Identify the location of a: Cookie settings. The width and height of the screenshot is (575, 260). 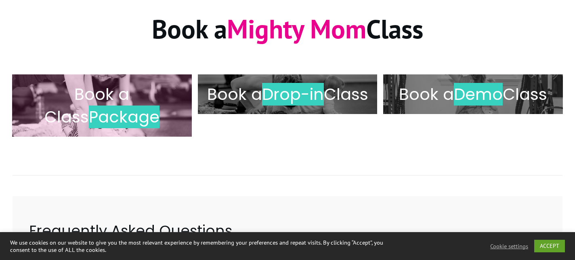
(509, 246).